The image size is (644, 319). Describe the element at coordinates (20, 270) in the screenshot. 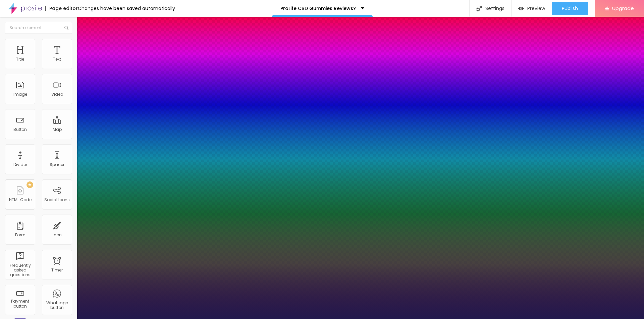

I see `div: Frequently asked questions` at that location.